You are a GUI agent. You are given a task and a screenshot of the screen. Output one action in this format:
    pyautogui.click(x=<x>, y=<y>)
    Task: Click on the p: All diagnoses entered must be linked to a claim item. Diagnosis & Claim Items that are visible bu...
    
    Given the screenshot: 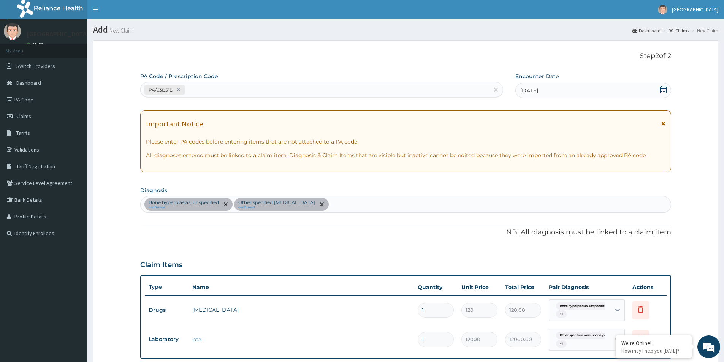 What is the action you would take?
    pyautogui.click(x=405, y=155)
    